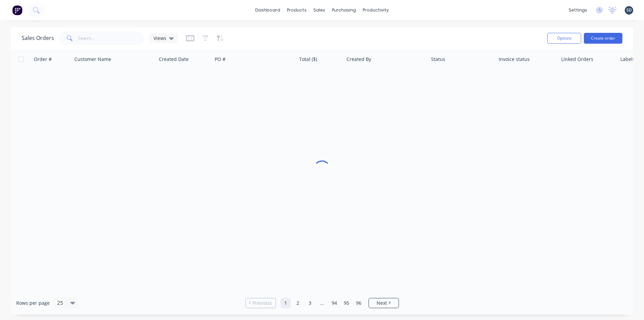  I want to click on a: Page 2, so click(298, 303).